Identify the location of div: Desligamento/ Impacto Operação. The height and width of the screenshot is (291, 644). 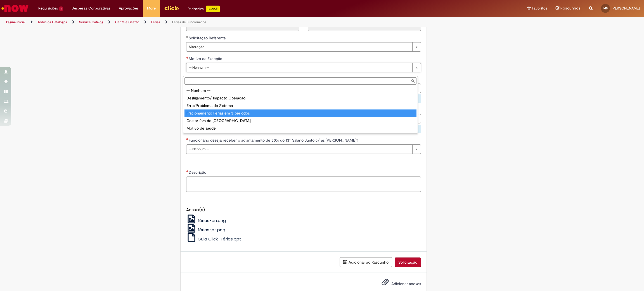
(300, 98).